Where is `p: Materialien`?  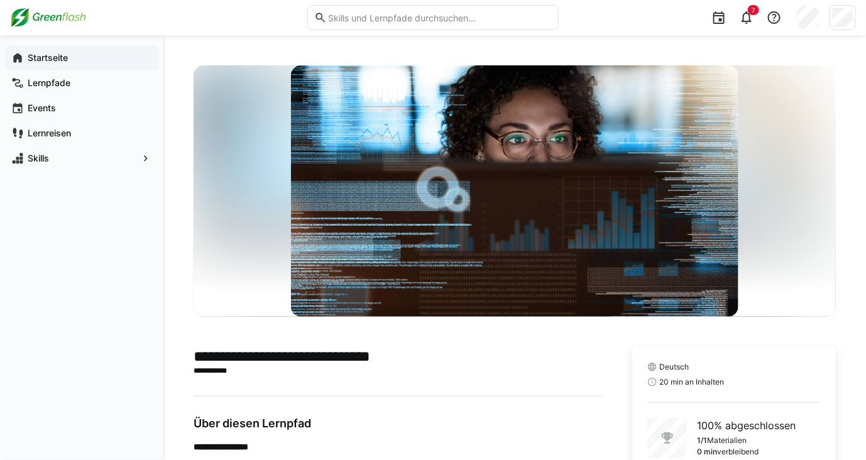
p: Materialien is located at coordinates (727, 440).